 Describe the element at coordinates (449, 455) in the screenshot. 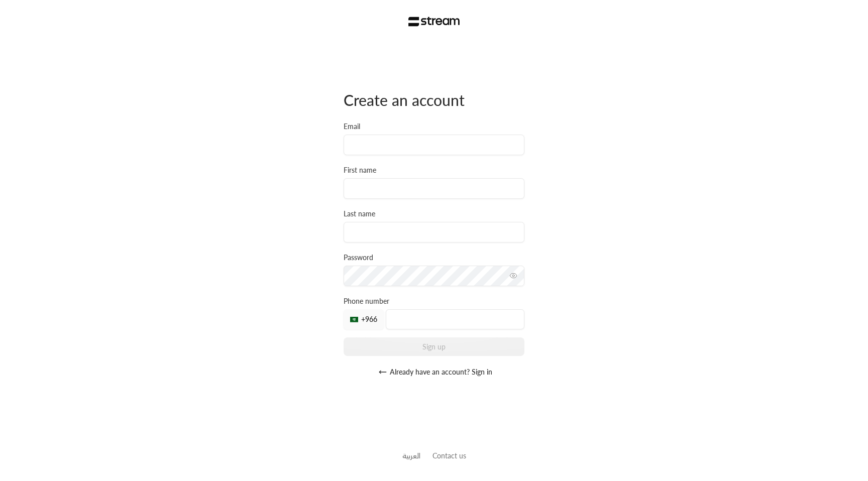

I see `button: Contact us` at that location.